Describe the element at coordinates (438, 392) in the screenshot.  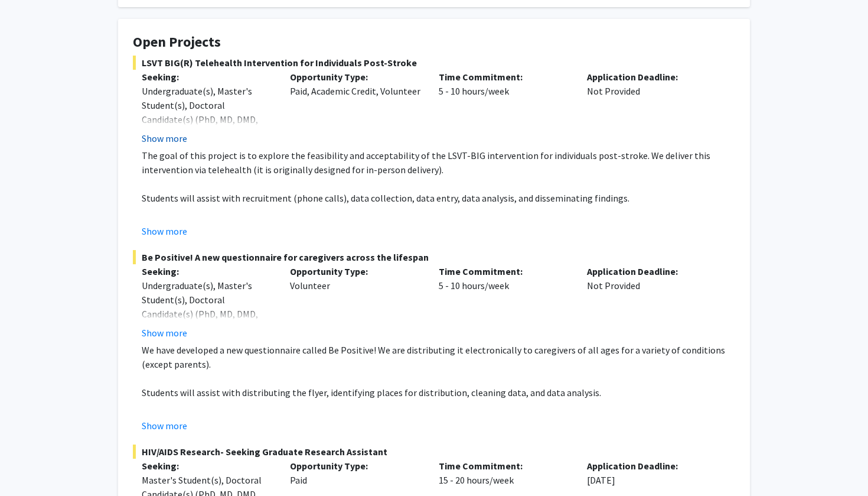
I see `p: Students will assist with distributing the flyer, identifying places for distribution, cleaning d...` at that location.